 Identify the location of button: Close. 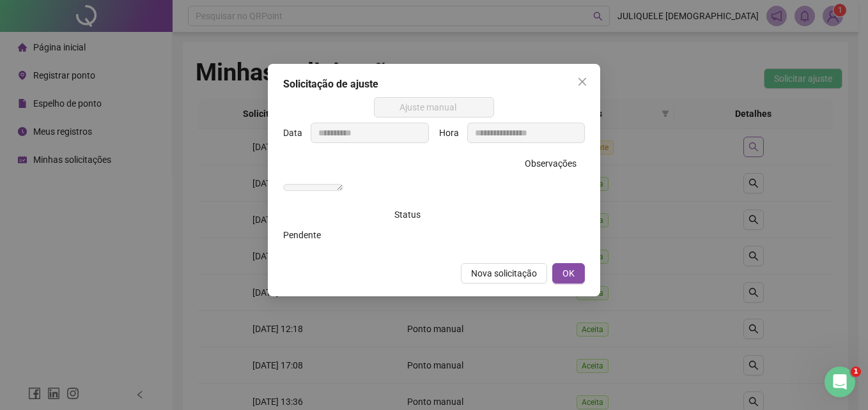
(582, 82).